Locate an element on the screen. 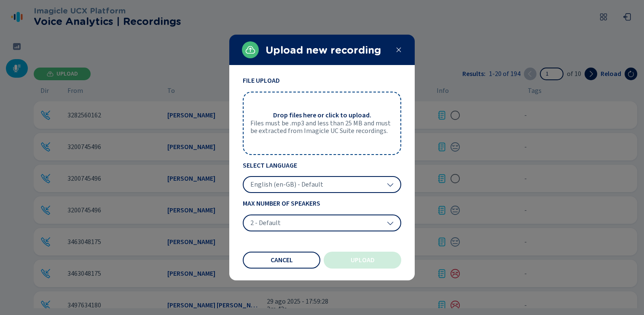  svg: close is located at coordinates (399, 50).